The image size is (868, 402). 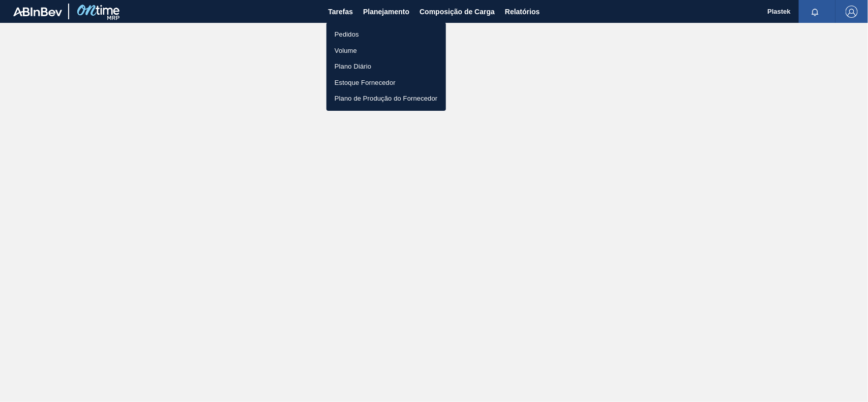 I want to click on li: Plano de Produção do Fornecedor, so click(x=386, y=99).